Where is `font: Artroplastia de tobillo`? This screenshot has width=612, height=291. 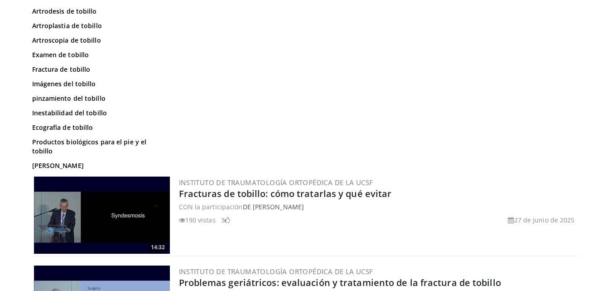 font: Artroplastia de tobillo is located at coordinates (67, 25).